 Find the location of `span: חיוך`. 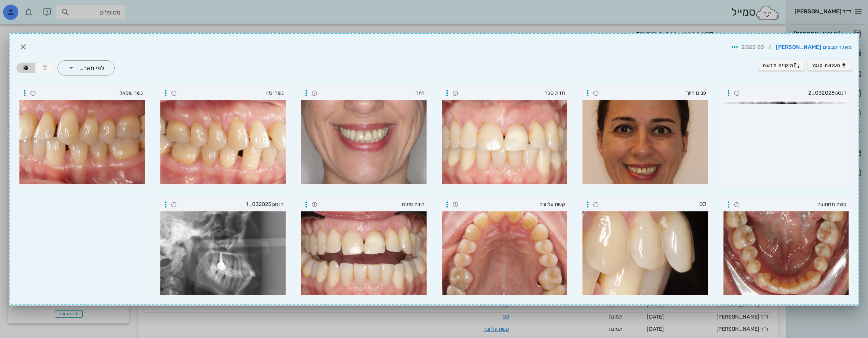

span: חיוך is located at coordinates (372, 93).